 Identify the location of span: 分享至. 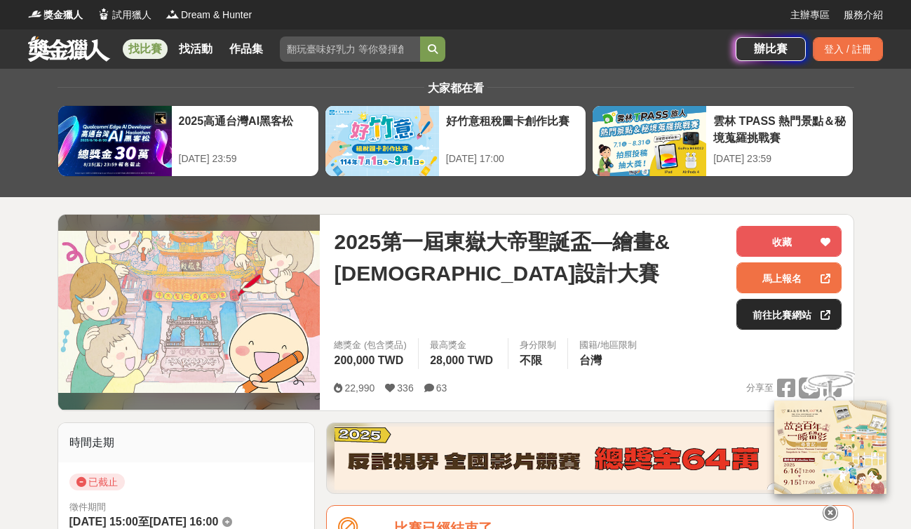
(760, 388).